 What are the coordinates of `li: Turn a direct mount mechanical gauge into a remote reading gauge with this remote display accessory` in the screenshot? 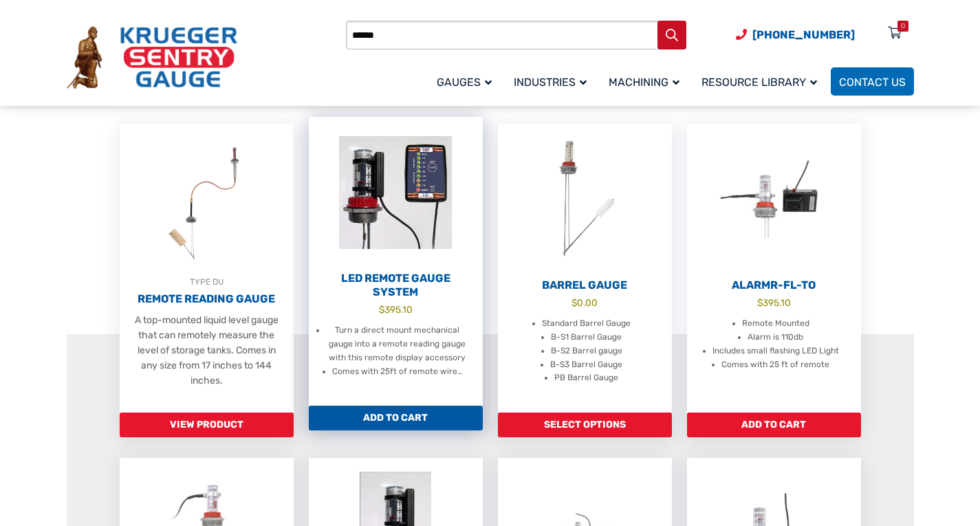 It's located at (397, 345).